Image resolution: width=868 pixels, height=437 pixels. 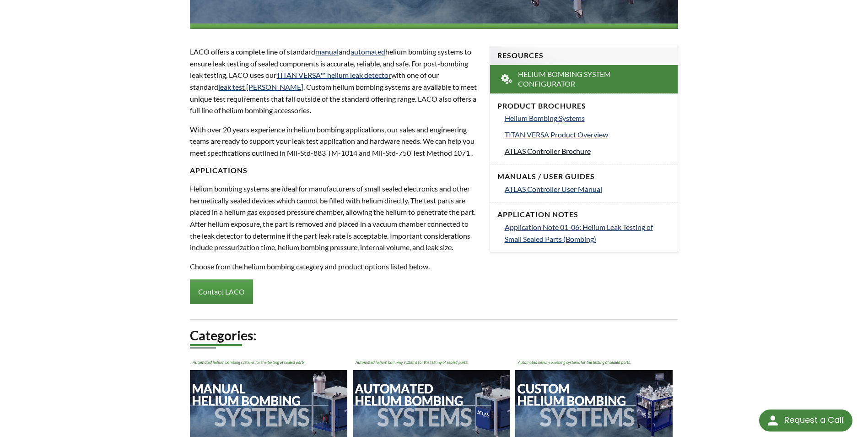 What do you see at coordinates (545, 118) in the screenshot?
I see `span: Helium Bombing Systems` at bounding box center [545, 118].